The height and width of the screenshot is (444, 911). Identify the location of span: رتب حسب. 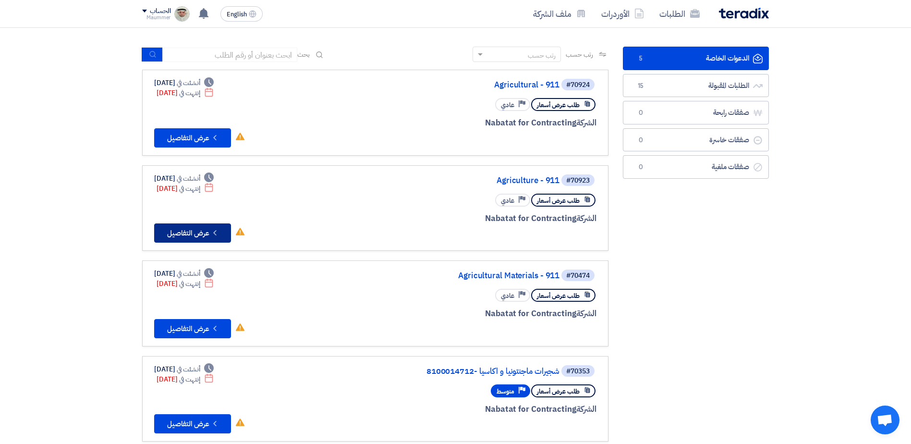
(579, 54).